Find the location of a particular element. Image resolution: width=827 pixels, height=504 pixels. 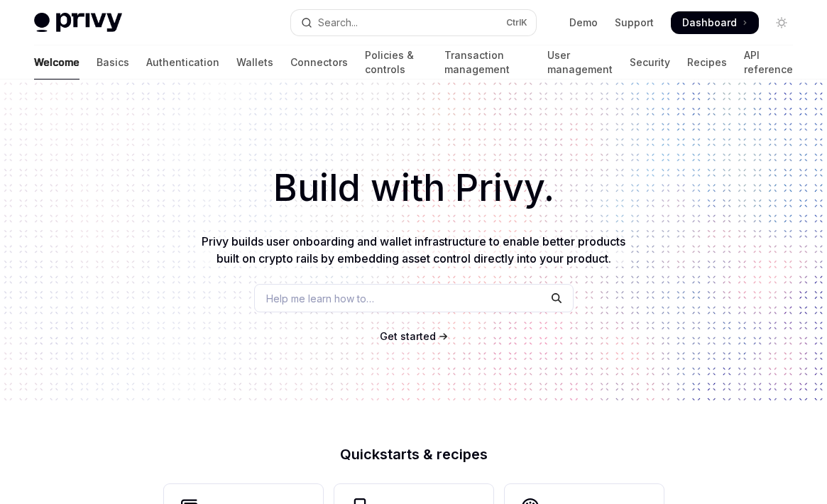

a: Connectors is located at coordinates (318, 62).